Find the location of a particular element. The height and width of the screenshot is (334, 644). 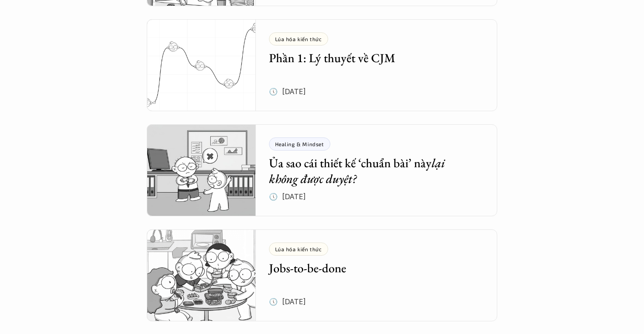

h5: Phần 1: Lý thuyết về CJM is located at coordinates (370, 58).